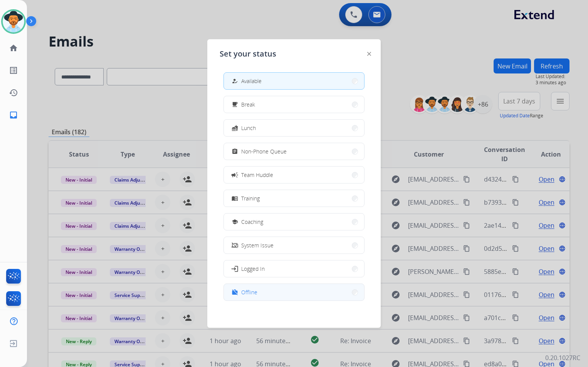 The height and width of the screenshot is (367, 588). Describe the element at coordinates (235, 81) in the screenshot. I see `mat-icon: how_to_reg` at that location.